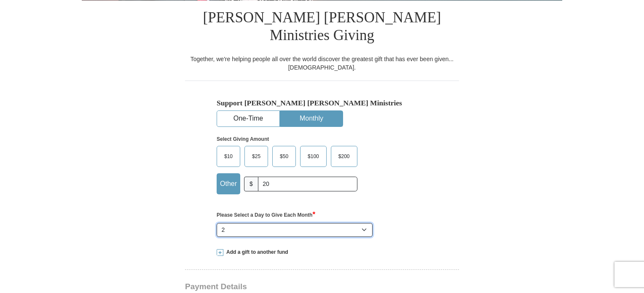 The width and height of the screenshot is (644, 293). Describe the element at coordinates (293, 287) in the screenshot. I see `h3: Payment Details` at that location.